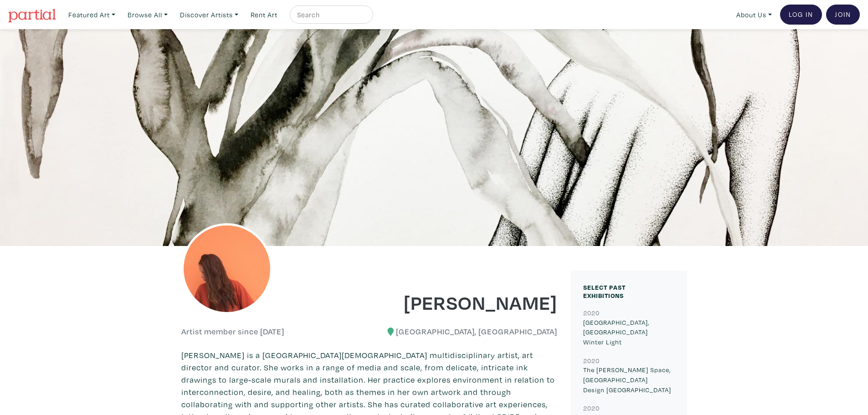 This screenshot has width=868, height=415. I want to click on a: Log In, so click(801, 15).